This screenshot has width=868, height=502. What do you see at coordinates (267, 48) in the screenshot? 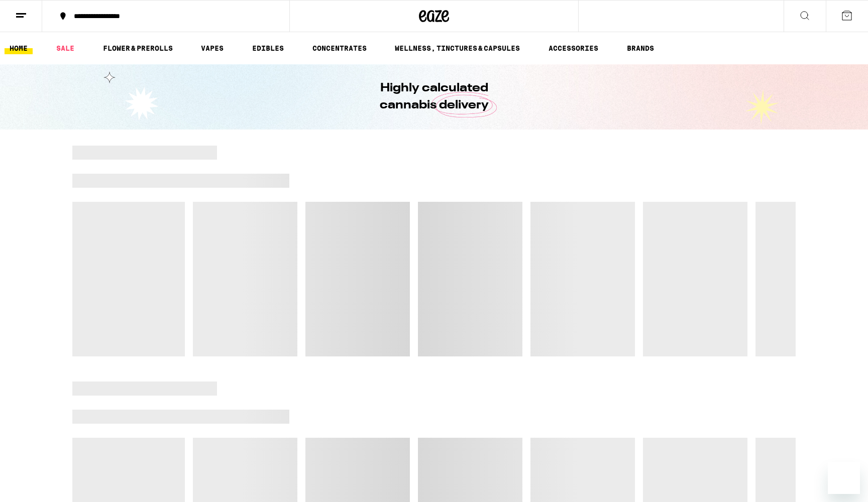
I see `a: EDIBLES` at bounding box center [267, 48].